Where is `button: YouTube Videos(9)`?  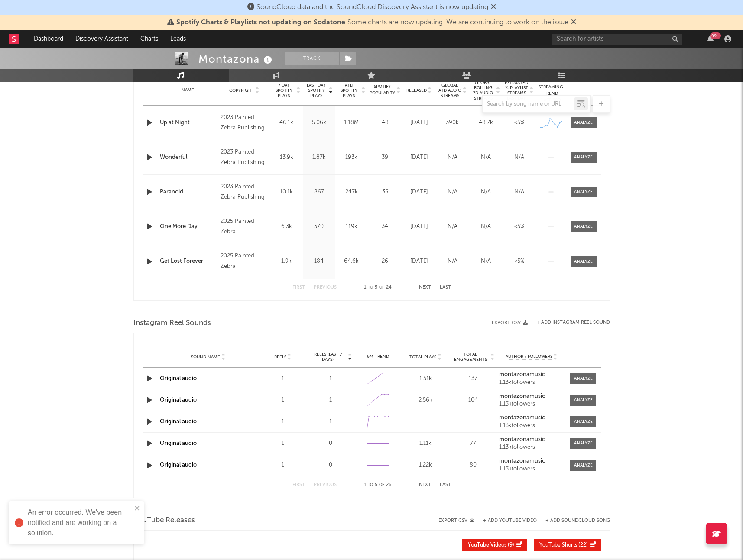
button: YouTube Videos(9) is located at coordinates (495, 545).